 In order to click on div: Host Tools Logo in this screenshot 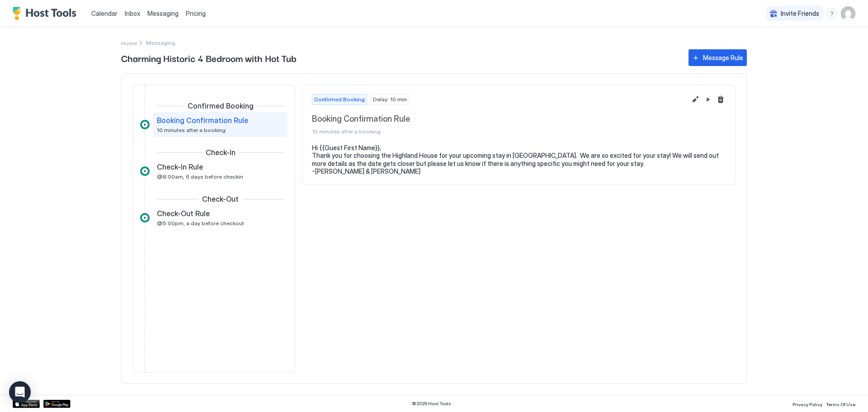, I will do `click(46, 14)`.